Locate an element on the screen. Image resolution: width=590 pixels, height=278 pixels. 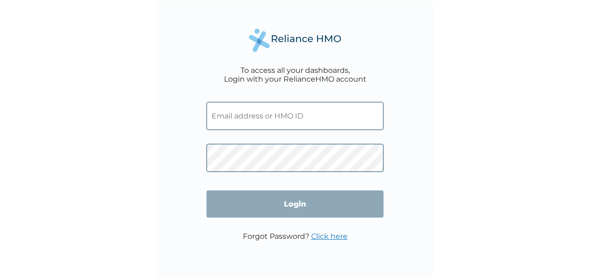
input: Email address or HMO ID is located at coordinates (295, 116).